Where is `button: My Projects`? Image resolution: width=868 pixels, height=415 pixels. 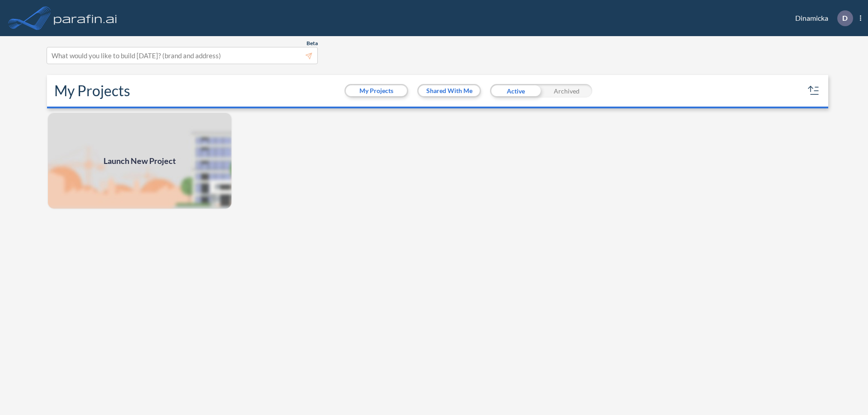 button: My Projects is located at coordinates (376, 91).